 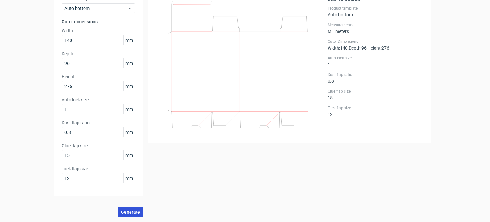 I want to click on label: Height, so click(x=98, y=76).